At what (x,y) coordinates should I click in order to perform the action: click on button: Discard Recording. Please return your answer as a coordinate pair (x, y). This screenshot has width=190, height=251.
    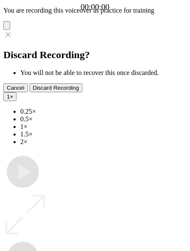
    Looking at the image, I should click on (56, 88).